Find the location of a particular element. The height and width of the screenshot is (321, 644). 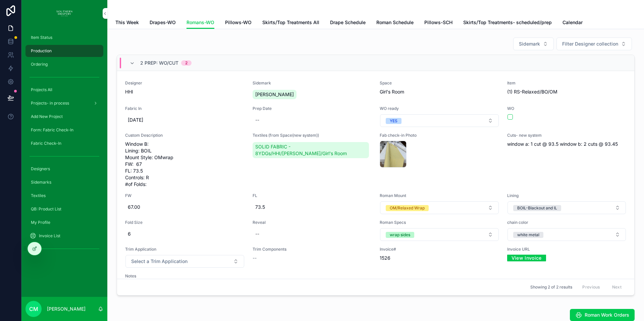

span: Pillows-WO is located at coordinates (238, 23).